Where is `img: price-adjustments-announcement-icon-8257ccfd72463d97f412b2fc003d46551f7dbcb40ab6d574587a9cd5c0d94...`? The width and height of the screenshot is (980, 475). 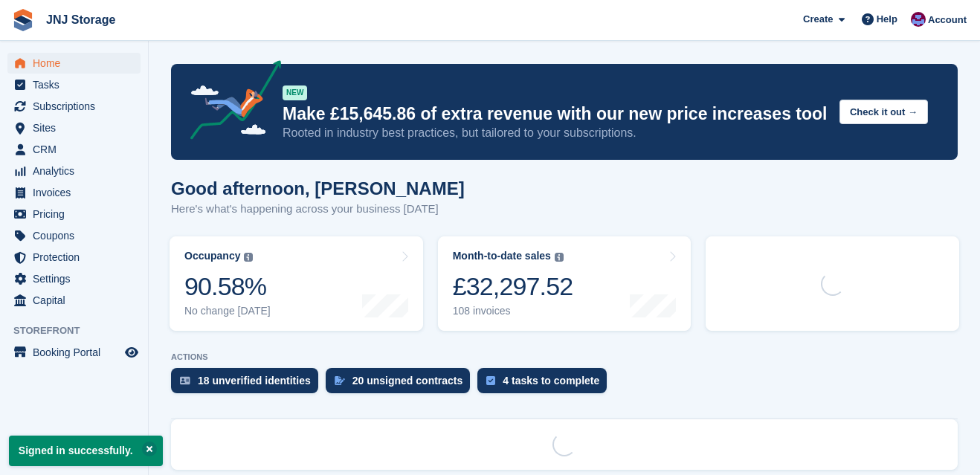 img: price-adjustments-announcement-icon-8257ccfd72463d97f412b2fc003d46551f7dbcb40ab6d574587a9cd5c0d94... is located at coordinates (230, 103).